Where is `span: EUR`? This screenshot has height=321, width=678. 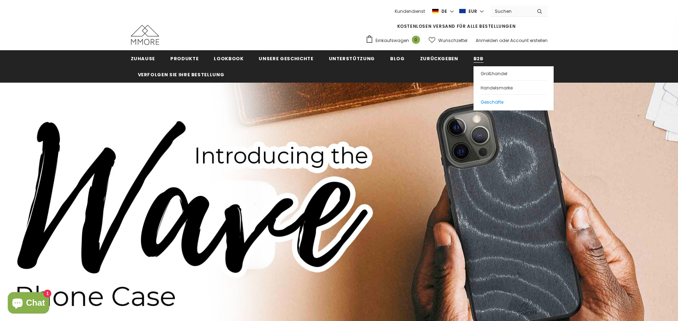 span: EUR is located at coordinates (473, 11).